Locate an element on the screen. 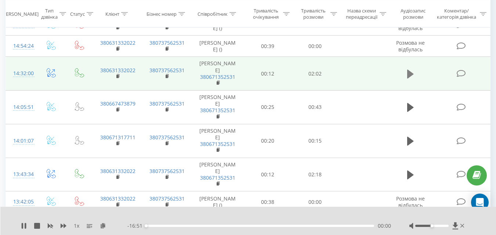 This screenshot has width=496, height=235. div: Співробітник is located at coordinates (213, 14).